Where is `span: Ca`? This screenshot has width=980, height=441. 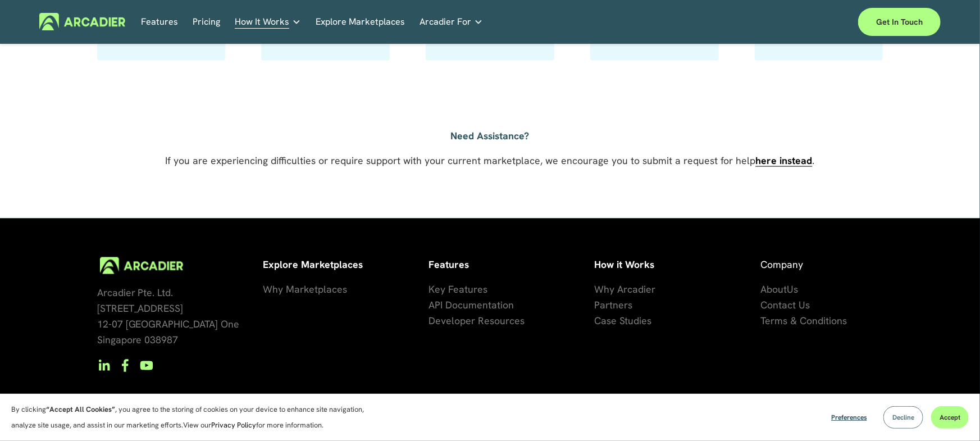
span: Ca is located at coordinates (601, 320).